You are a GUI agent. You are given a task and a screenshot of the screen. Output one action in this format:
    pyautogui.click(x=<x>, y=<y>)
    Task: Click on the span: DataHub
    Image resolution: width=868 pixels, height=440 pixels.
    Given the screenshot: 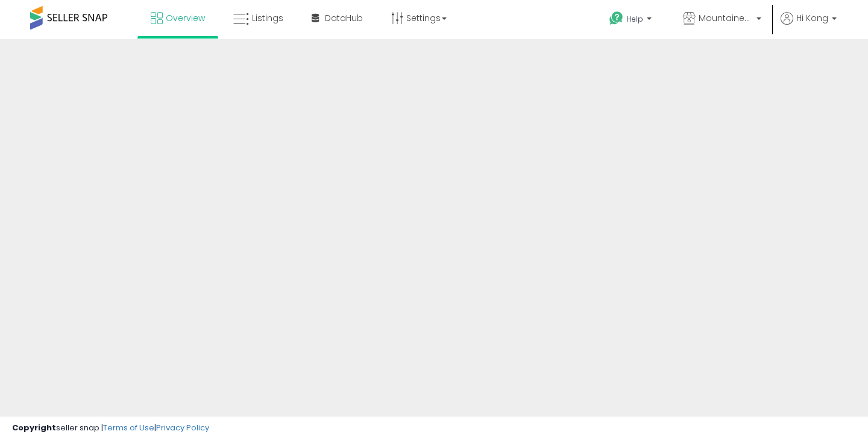 What is the action you would take?
    pyautogui.click(x=344, y=18)
    